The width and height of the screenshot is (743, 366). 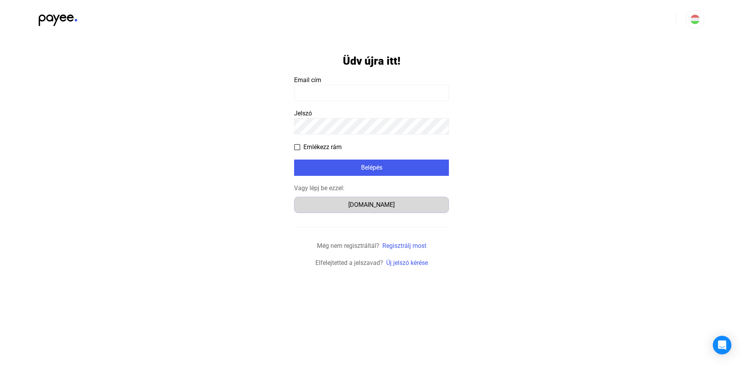 What do you see at coordinates (695, 19) in the screenshot?
I see `button: HU` at bounding box center [695, 19].